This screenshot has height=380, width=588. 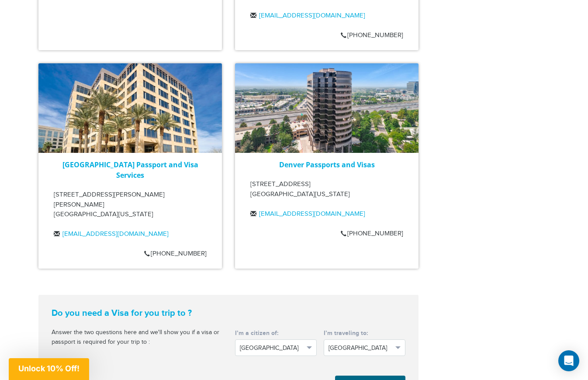 I want to click on label: I’m traveling to:, so click(x=364, y=333).